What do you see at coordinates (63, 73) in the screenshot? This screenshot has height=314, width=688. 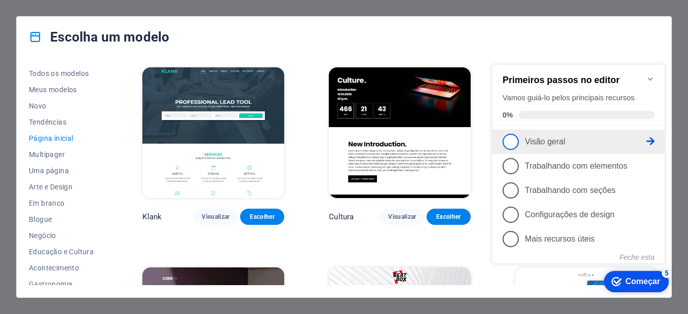 I see `span: Todos os modelos` at bounding box center [63, 73].